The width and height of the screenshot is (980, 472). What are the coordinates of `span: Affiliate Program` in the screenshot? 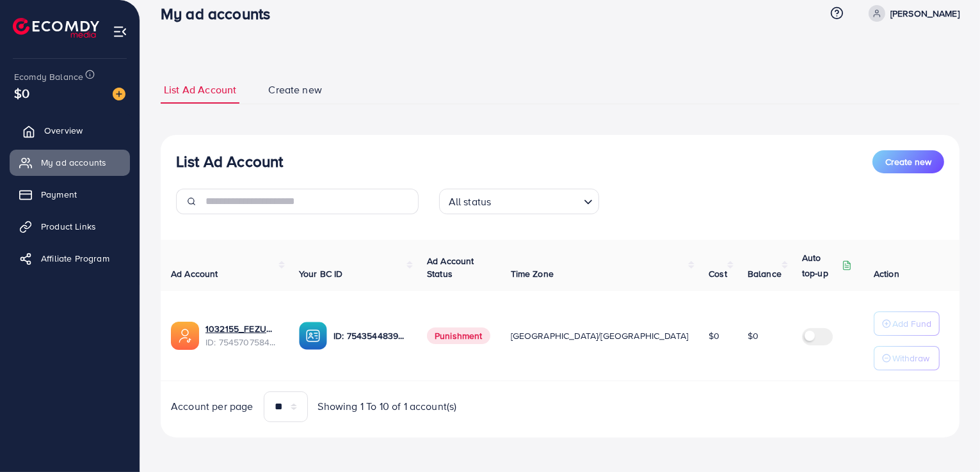 It's located at (75, 259).